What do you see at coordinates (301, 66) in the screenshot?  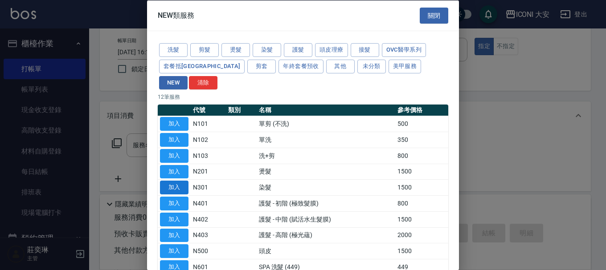 I see `button: 年終套餐預收` at bounding box center [301, 66].